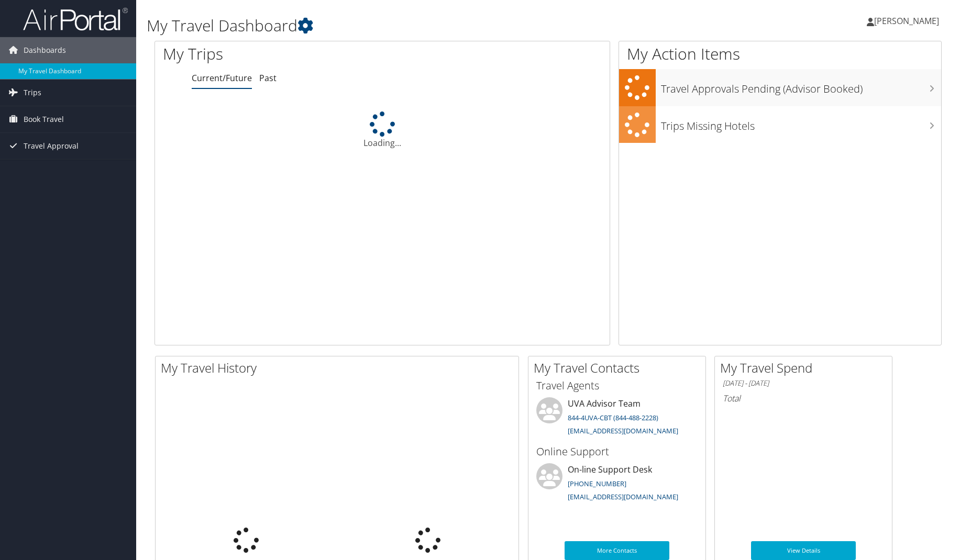 This screenshot has height=560, width=960. Describe the element at coordinates (620, 368) in the screenshot. I see `h2: My Travel Contacts` at that location.